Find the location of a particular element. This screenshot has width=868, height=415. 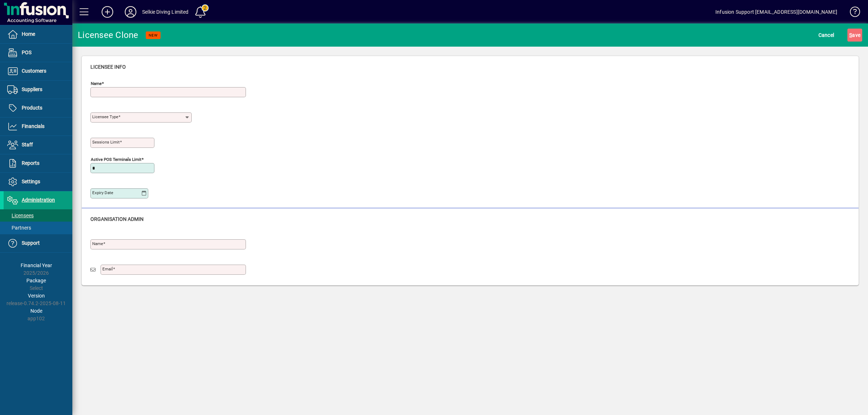

mat-label: Sessions Limit is located at coordinates (106, 142).